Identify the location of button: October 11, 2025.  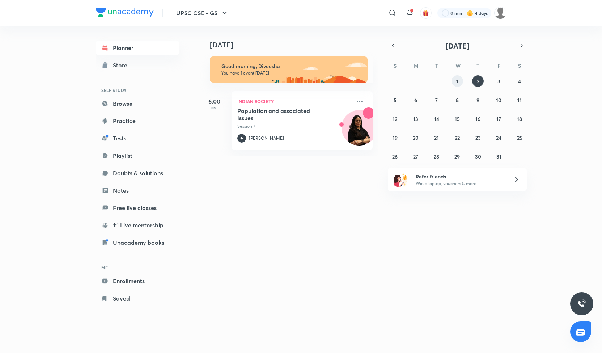
(520, 100).